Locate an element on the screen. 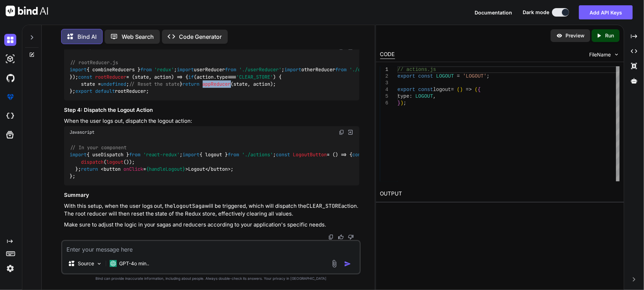 The image size is (644, 290). img: preview is located at coordinates (560, 36).